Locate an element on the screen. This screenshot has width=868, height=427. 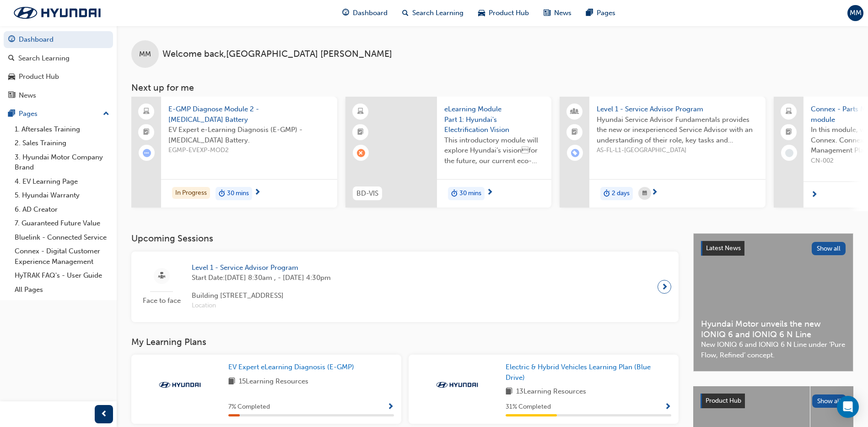
a: Latest NewsShow all is located at coordinates (774, 248).